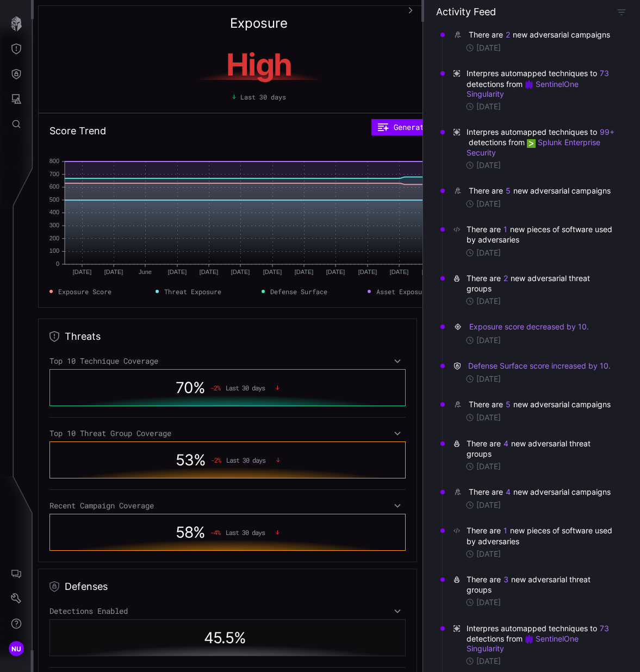 The height and width of the screenshot is (672, 640). What do you see at coordinates (193, 292) in the screenshot?
I see `span: Threat Exposure` at bounding box center [193, 292].